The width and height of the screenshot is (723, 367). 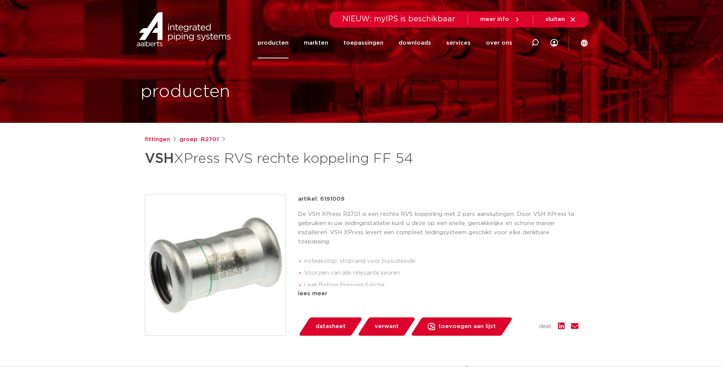 I want to click on a: downloads, so click(x=415, y=43).